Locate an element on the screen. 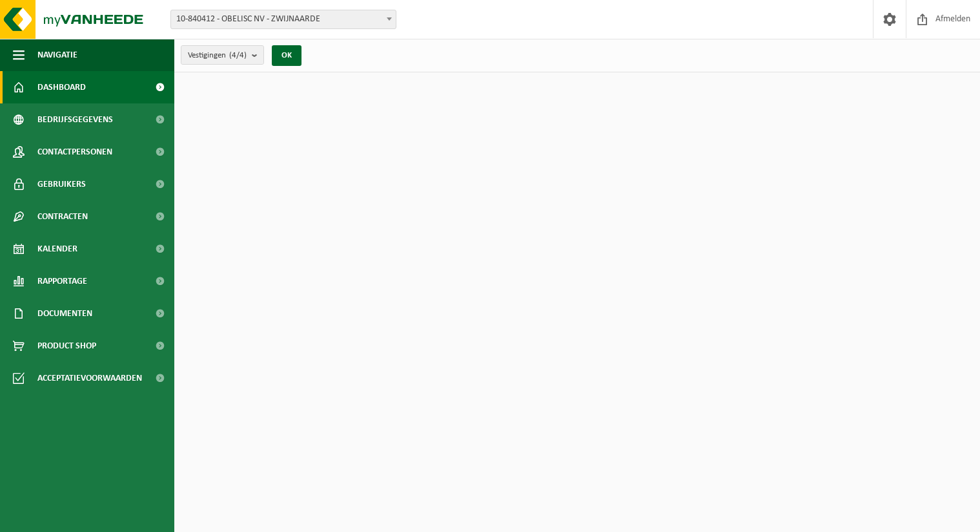 The height and width of the screenshot is (532, 980). span: 10-840412 - OBELISC NV - ZWIJNAARDE is located at coordinates (283, 19).